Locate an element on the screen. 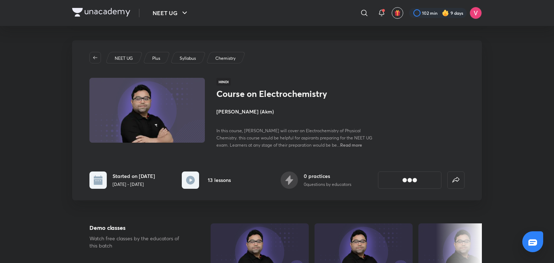 The height and width of the screenshot is (263, 554). a: Syllabus is located at coordinates (188, 58).